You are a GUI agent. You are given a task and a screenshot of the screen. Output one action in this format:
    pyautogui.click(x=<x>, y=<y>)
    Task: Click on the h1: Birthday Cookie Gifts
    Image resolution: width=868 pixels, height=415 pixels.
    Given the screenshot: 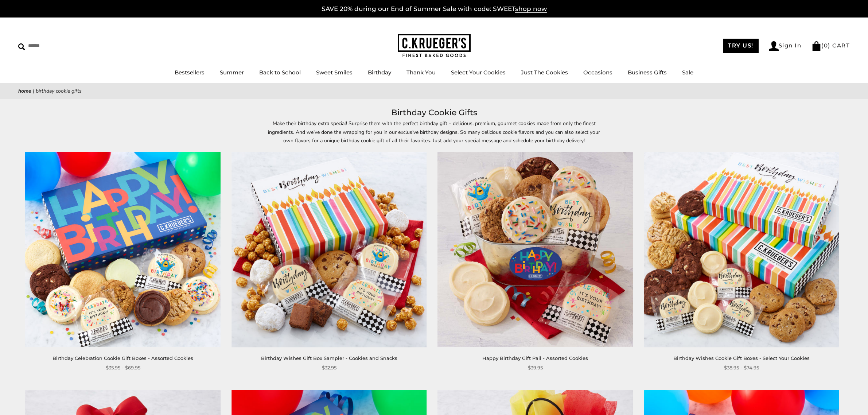 What is the action you would take?
    pyautogui.click(x=434, y=113)
    